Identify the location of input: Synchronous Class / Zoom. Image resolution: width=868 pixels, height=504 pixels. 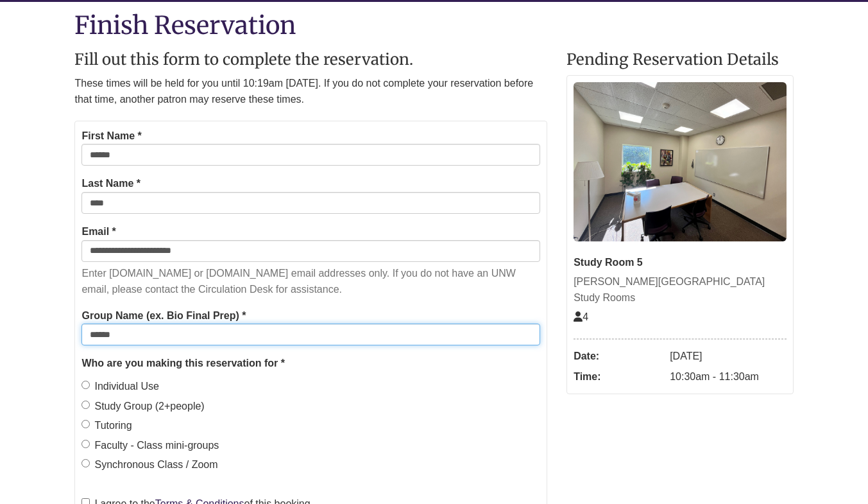
(86, 463).